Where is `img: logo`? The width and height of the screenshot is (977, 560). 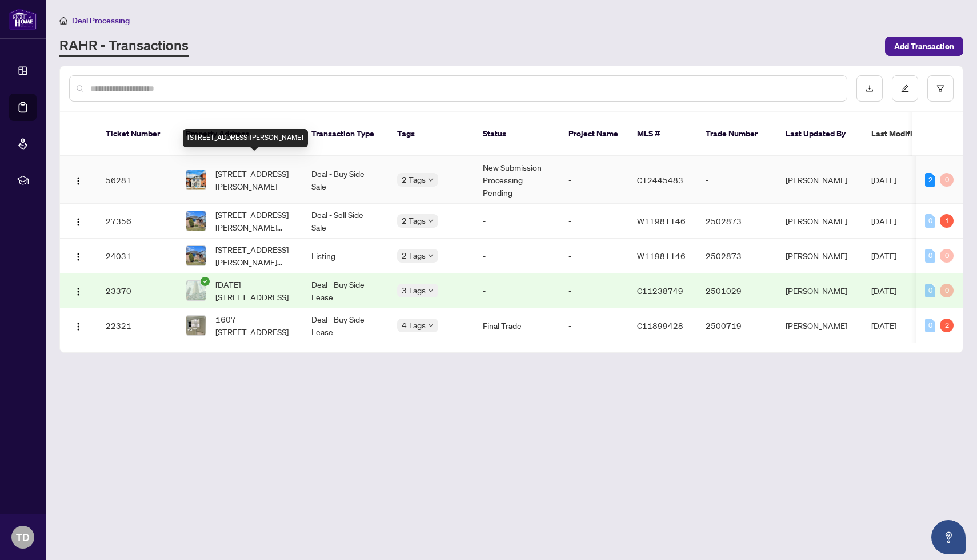 img: logo is located at coordinates (23, 19).